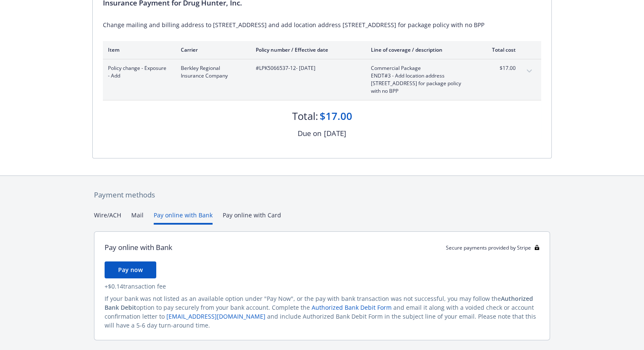  I want to click on span: Authorized Bank Debit, so click(319, 303).